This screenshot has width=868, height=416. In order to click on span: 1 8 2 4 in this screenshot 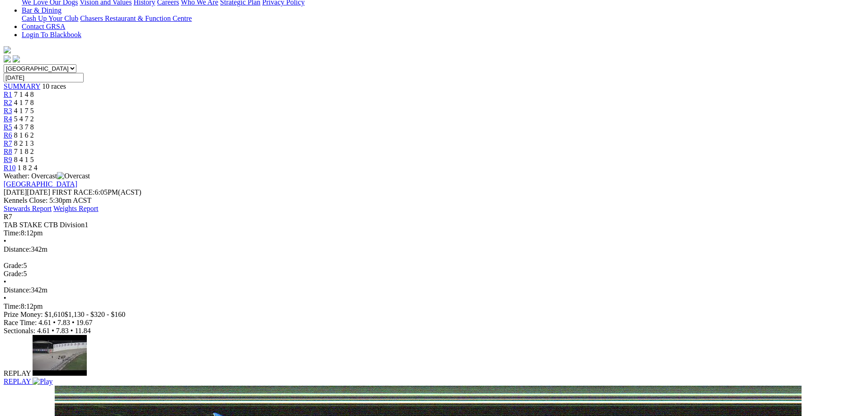, I will do `click(28, 167)`.